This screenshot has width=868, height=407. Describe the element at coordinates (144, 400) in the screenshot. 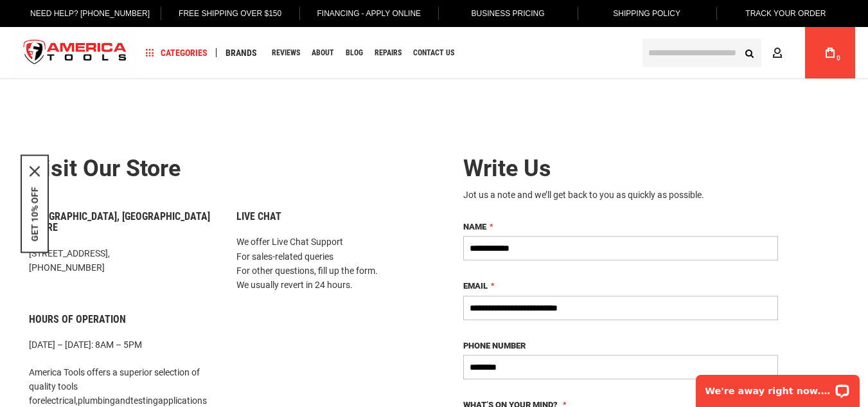

I see `a: testing` at that location.